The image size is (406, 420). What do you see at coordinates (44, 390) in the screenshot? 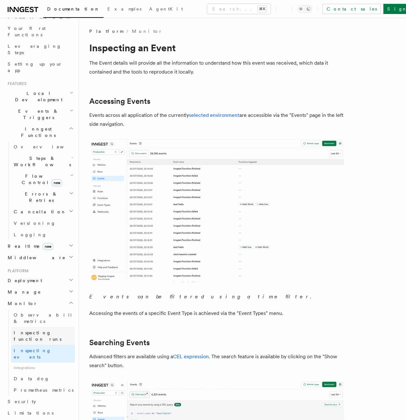
I see `span: Prometheus metrics` at bounding box center [44, 390].